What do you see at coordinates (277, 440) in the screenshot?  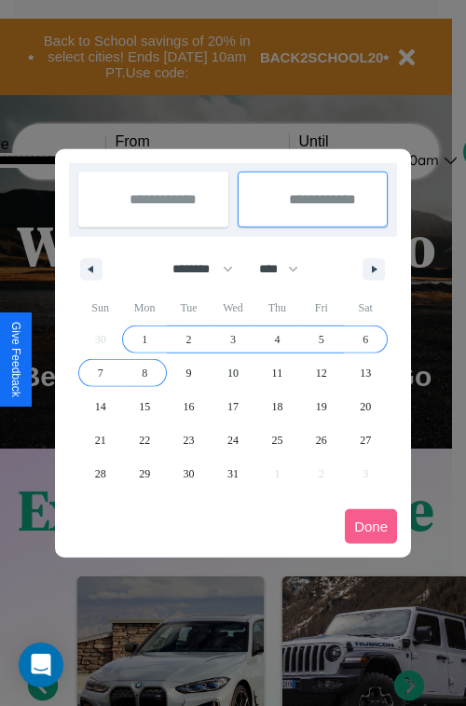 I see `span: 25` at bounding box center [277, 440].